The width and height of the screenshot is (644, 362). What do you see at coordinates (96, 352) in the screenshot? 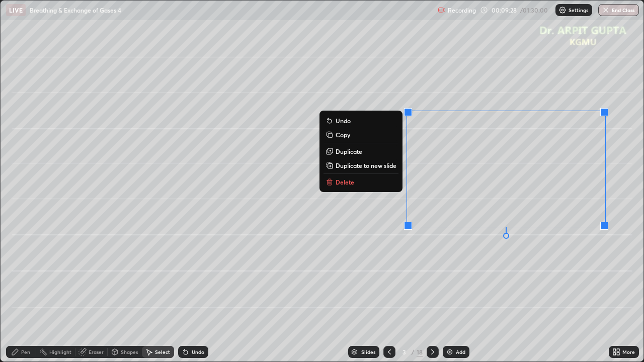
I see `div: Eraser` at bounding box center [96, 352].